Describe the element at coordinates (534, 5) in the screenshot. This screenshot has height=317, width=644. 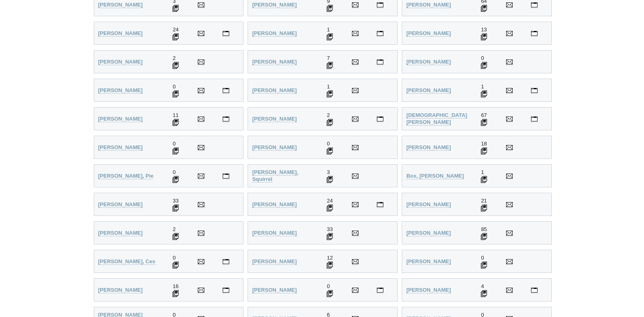
I see `img: Visit Anne Anderson's personal website` at that location.